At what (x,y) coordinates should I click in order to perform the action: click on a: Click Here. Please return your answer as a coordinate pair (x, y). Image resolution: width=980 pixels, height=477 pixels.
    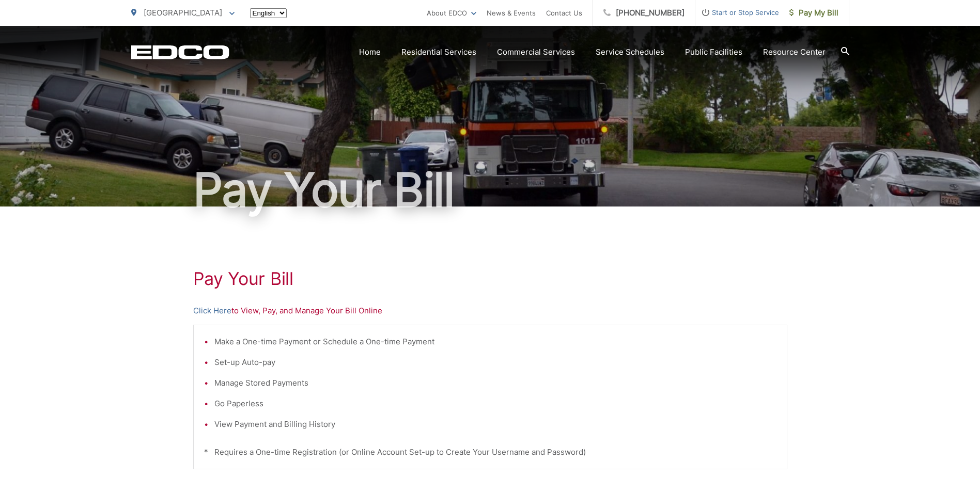
    Looking at the image, I should click on (212, 311).